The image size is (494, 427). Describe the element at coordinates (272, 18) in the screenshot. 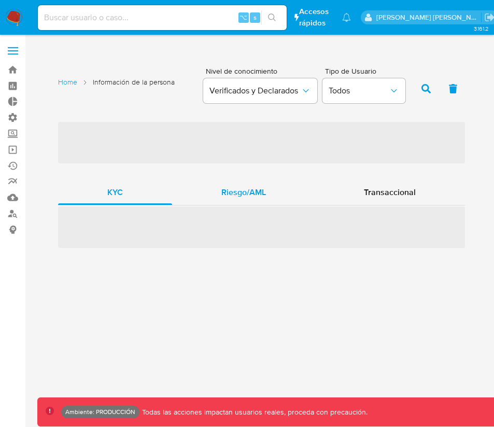

I see `button: search-icon` at that location.